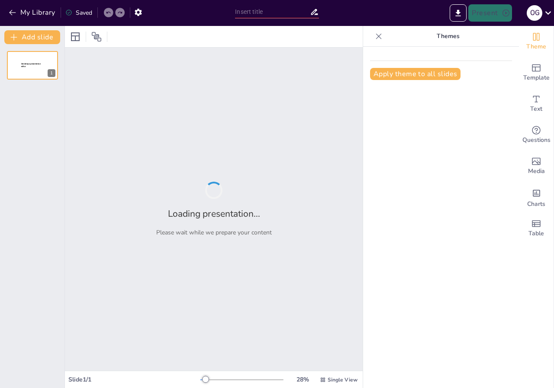 The height and width of the screenshot is (388, 554). What do you see at coordinates (97, 37) in the screenshot?
I see `span: Position` at bounding box center [97, 37].